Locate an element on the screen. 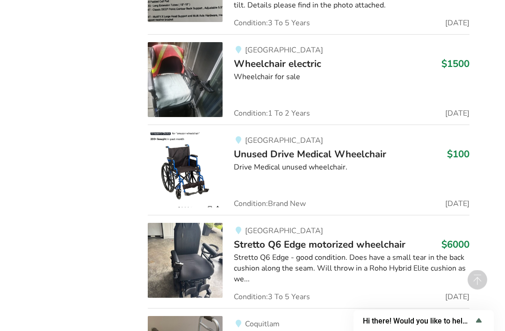  span: Condition: 1 To 2 Years is located at coordinates (272, 114).